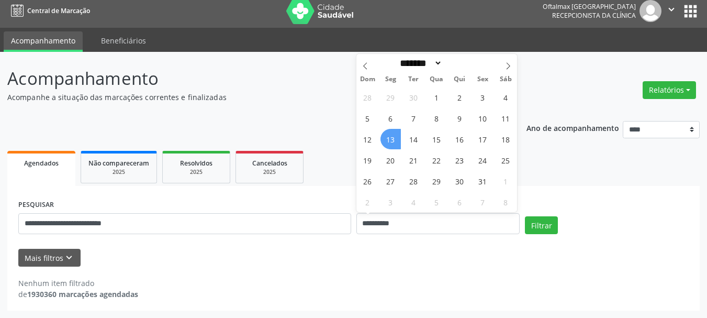  I want to click on div: de, so click(78, 294).